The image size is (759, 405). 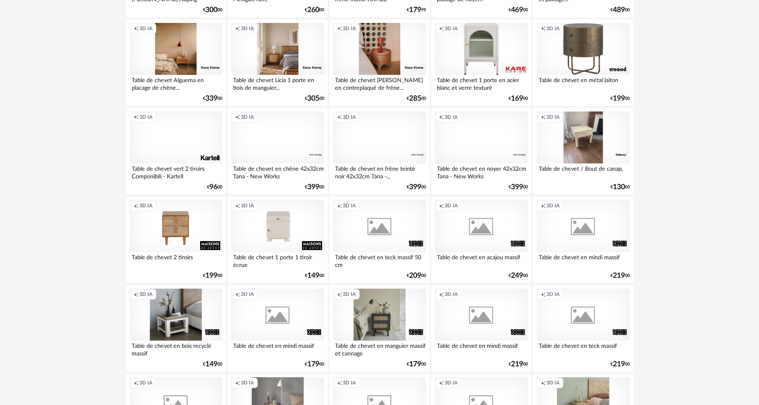 What do you see at coordinates (517, 364) in the screenshot?
I see `span: 219` at bounding box center [517, 364].